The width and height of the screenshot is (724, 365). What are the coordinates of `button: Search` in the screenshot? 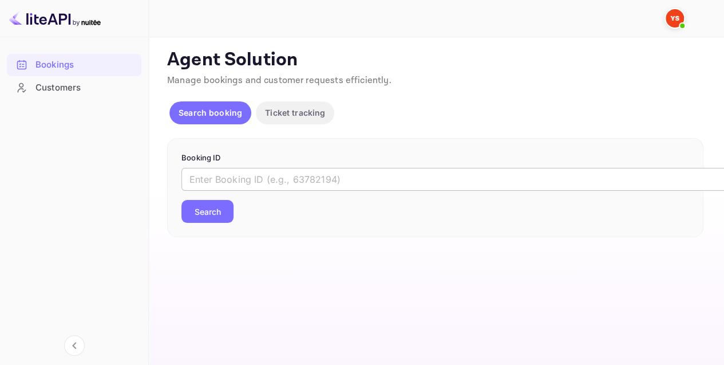 It's located at (207, 211).